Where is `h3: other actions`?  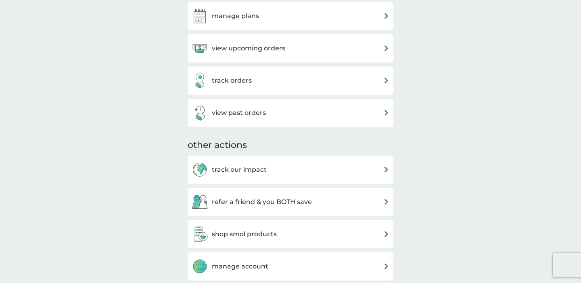 h3: other actions is located at coordinates (217, 145).